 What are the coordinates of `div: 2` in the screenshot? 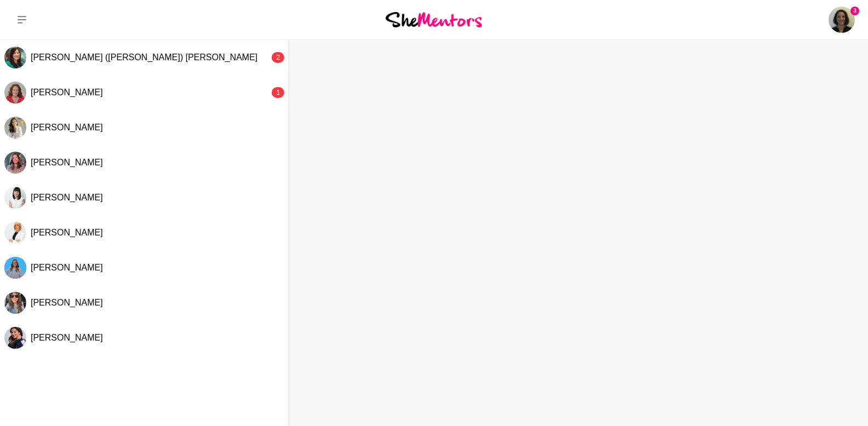 It's located at (278, 57).